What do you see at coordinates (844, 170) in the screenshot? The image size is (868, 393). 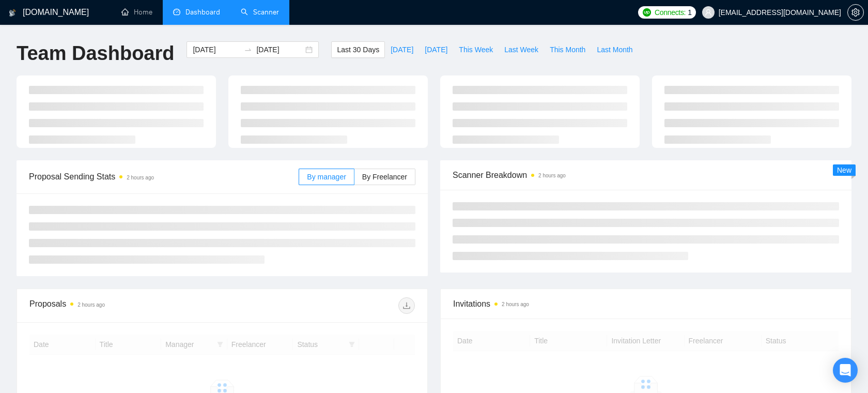 I see `span: New` at bounding box center [844, 170].